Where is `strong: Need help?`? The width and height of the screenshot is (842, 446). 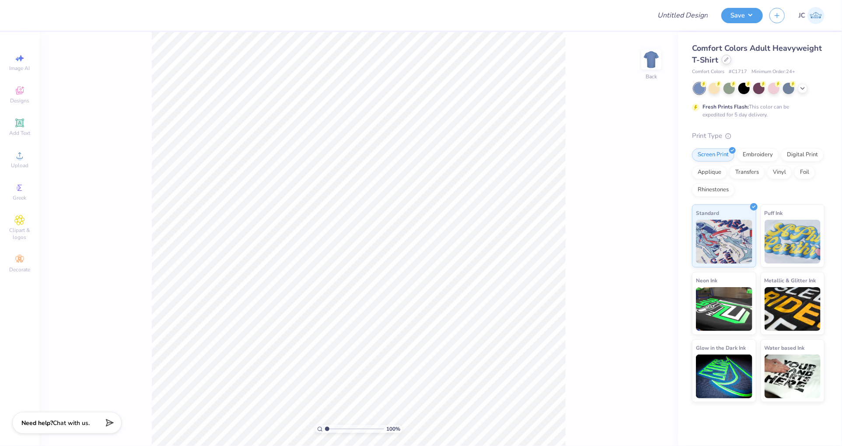
strong: Need help? is located at coordinates (37, 423).